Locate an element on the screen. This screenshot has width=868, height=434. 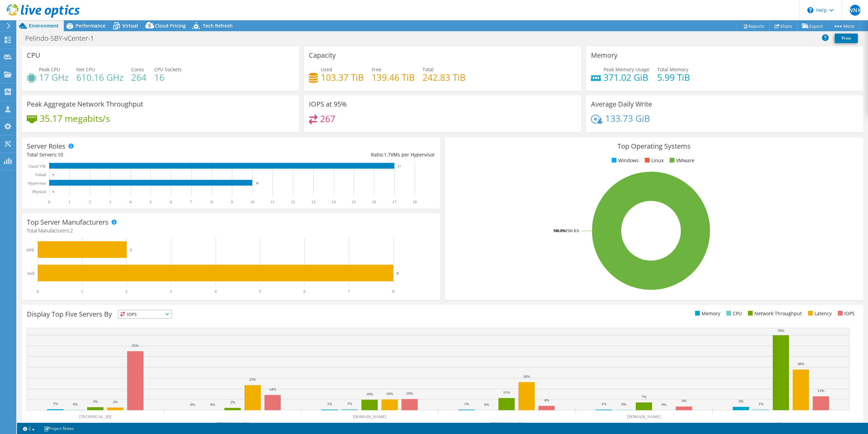
h4: 610.16 GHz is located at coordinates (99, 77).